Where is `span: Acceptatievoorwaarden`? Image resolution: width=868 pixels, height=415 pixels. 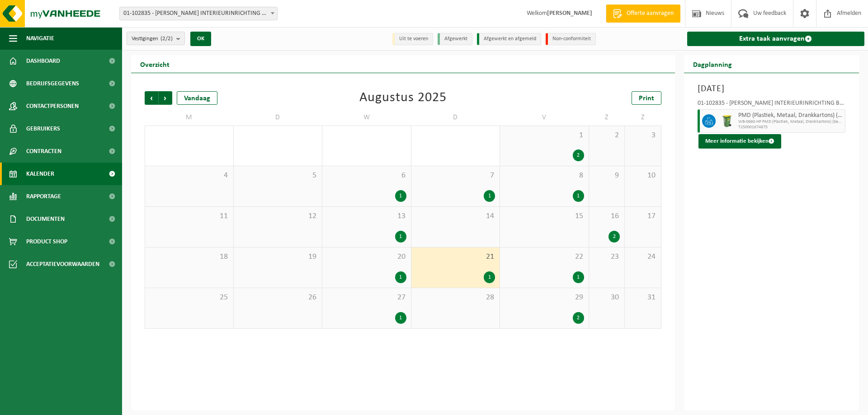
span: Acceptatievoorwaarden is located at coordinates (63, 264).